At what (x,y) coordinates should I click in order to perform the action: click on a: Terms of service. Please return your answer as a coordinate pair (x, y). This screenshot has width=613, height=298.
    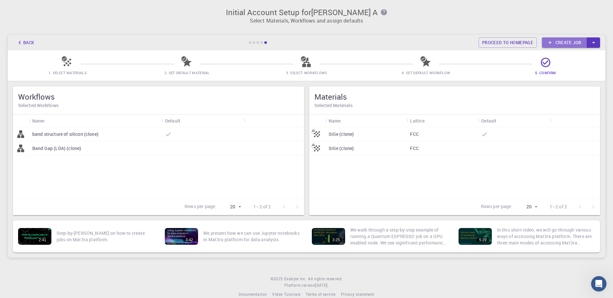
    Looking at the image, I should click on (320, 295).